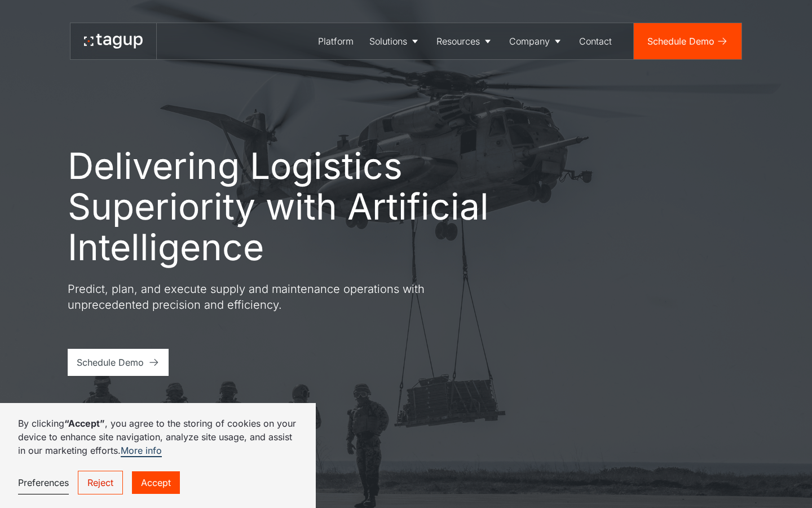 The height and width of the screenshot is (508, 812). I want to click on div: Contact, so click(595, 41).